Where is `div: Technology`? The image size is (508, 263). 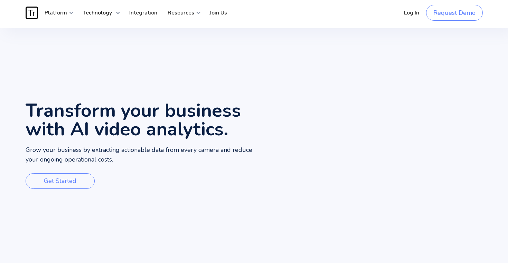 div: Technology is located at coordinates (99, 13).